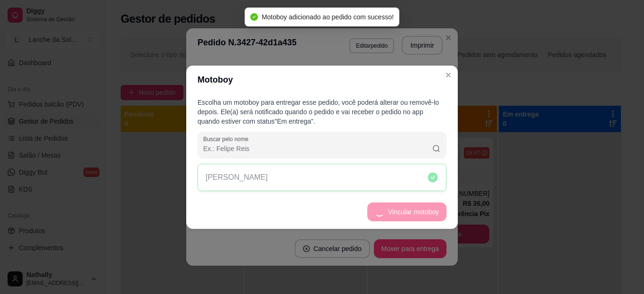  I want to click on input: Buscar pelo nome, so click(317, 149).